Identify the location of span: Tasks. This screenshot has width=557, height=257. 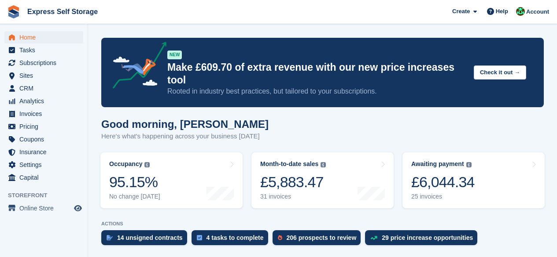
(46, 50).